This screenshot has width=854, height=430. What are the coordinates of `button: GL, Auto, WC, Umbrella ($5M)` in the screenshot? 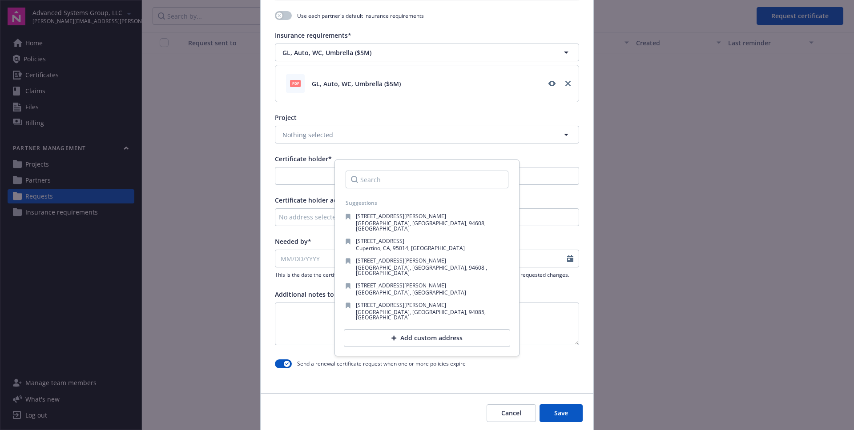 It's located at (427, 52).